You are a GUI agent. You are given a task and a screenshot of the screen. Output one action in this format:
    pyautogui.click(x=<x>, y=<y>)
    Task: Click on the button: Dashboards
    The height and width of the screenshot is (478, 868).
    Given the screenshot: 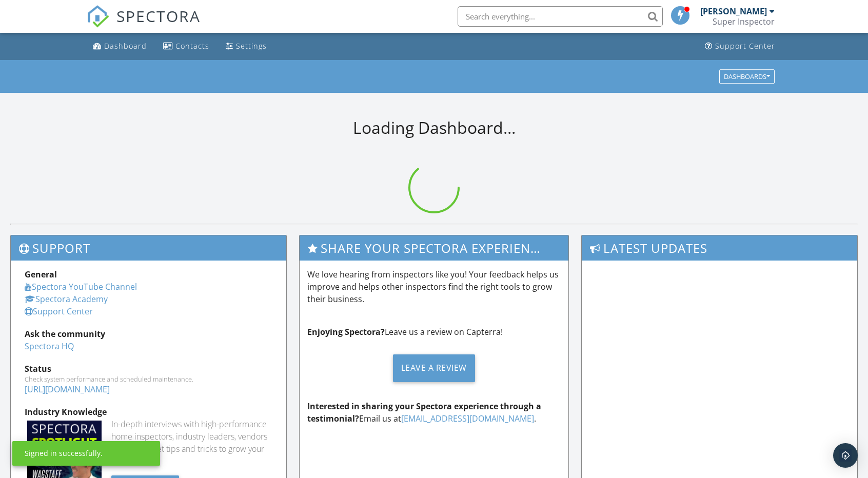 What is the action you would take?
    pyautogui.click(x=747, y=76)
    